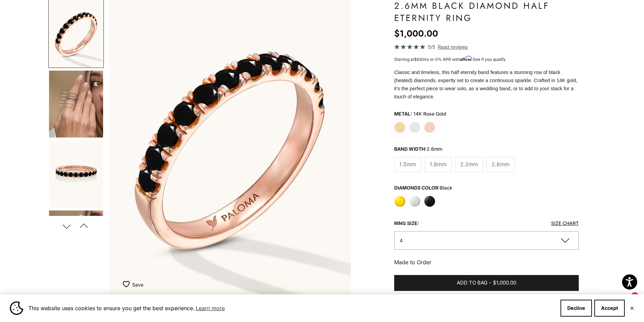 The width and height of the screenshot is (644, 322). What do you see at coordinates (403, 114) in the screenshot?
I see `legend: Metal:` at bounding box center [403, 114].